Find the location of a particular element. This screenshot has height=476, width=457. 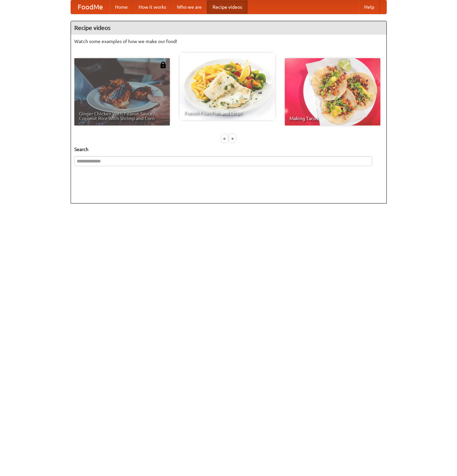

a: Home is located at coordinates (121, 7).